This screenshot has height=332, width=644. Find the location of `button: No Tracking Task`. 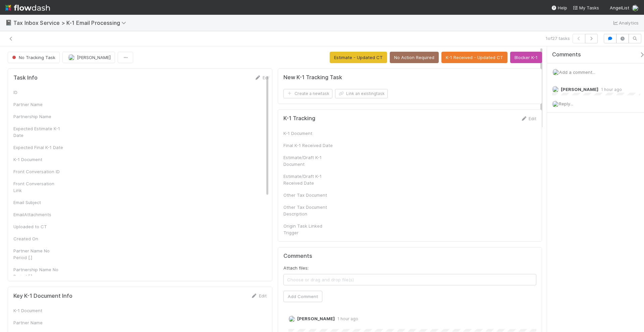

button: No Tracking Task is located at coordinates (33, 57).